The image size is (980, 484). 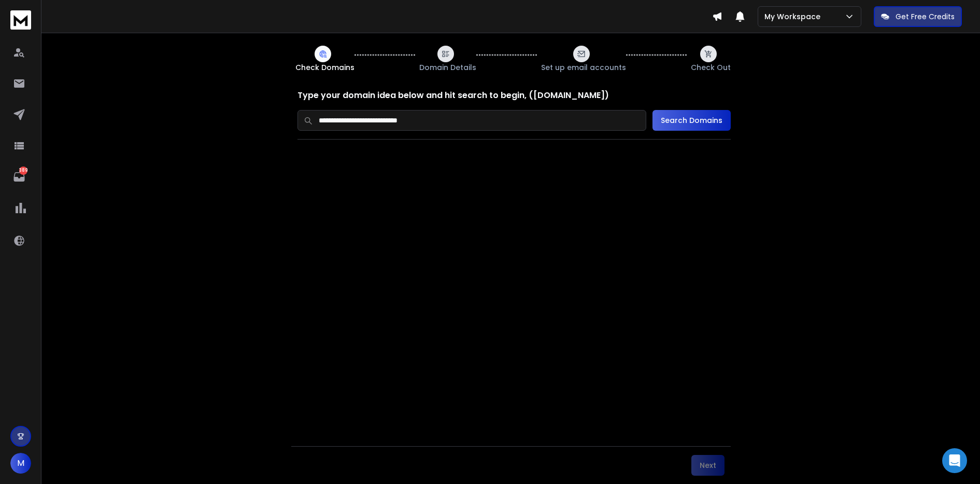 What do you see at coordinates (21, 19) in the screenshot?
I see `img: logo` at bounding box center [21, 19].